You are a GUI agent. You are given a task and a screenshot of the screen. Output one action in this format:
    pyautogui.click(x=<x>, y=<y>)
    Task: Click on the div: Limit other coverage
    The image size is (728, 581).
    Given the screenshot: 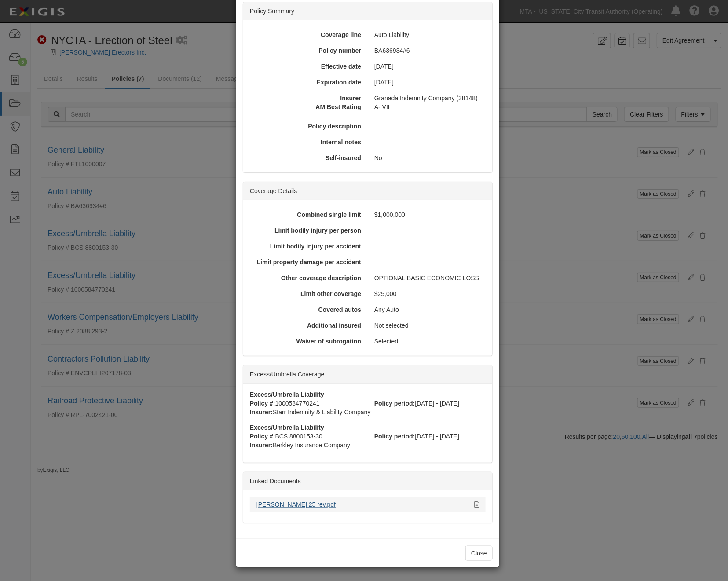 What is the action you would take?
    pyautogui.click(x=307, y=294)
    